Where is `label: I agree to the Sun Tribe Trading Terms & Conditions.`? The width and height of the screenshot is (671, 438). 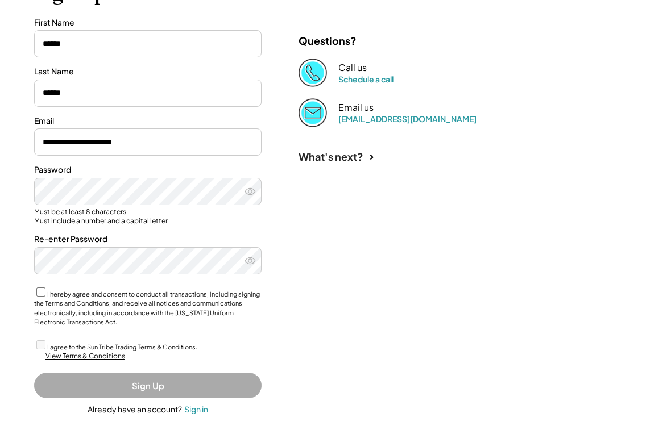 label: I agree to the Sun Tribe Trading Terms & Conditions. is located at coordinates (122, 347).